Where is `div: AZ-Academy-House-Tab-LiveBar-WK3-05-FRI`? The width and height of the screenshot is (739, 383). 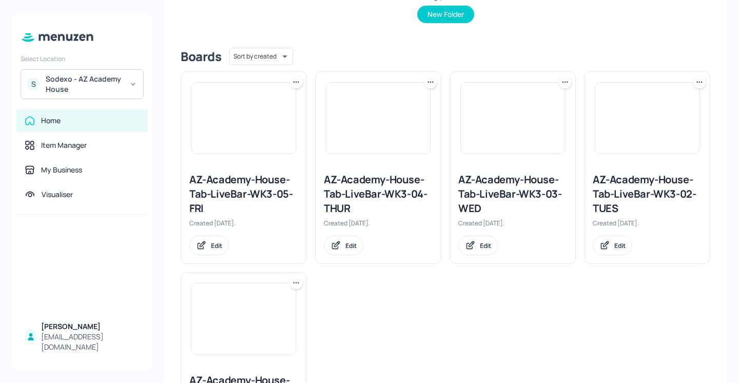 div: AZ-Academy-House-Tab-LiveBar-WK3-05-FRI is located at coordinates (244, 194).